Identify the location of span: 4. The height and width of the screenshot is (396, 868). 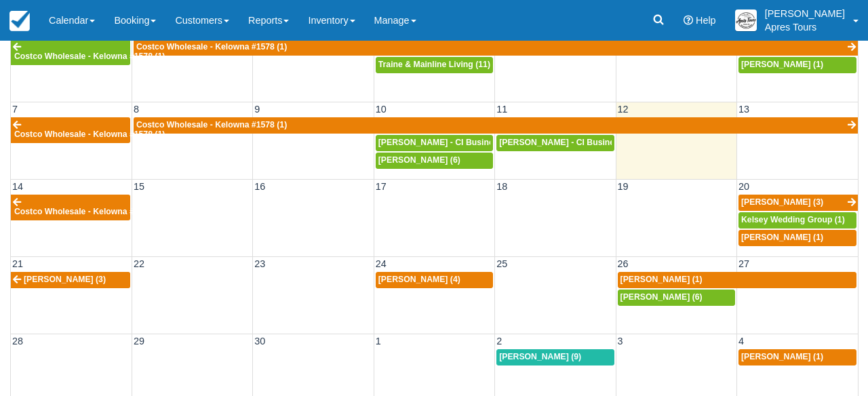
(742, 341).